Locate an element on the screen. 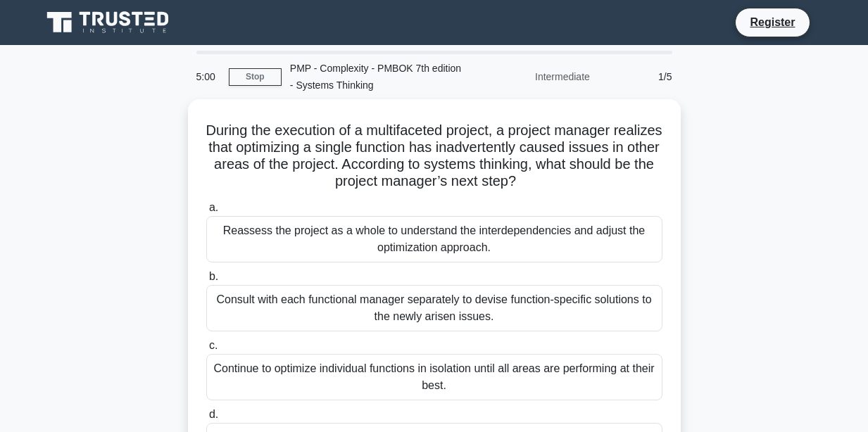 This screenshot has height=432, width=868. span: d. is located at coordinates (213, 414).